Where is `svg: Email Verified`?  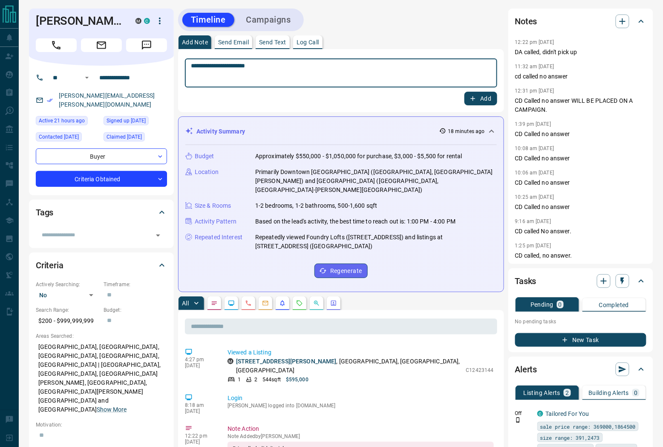 svg: Email Verified is located at coordinates (50, 100).